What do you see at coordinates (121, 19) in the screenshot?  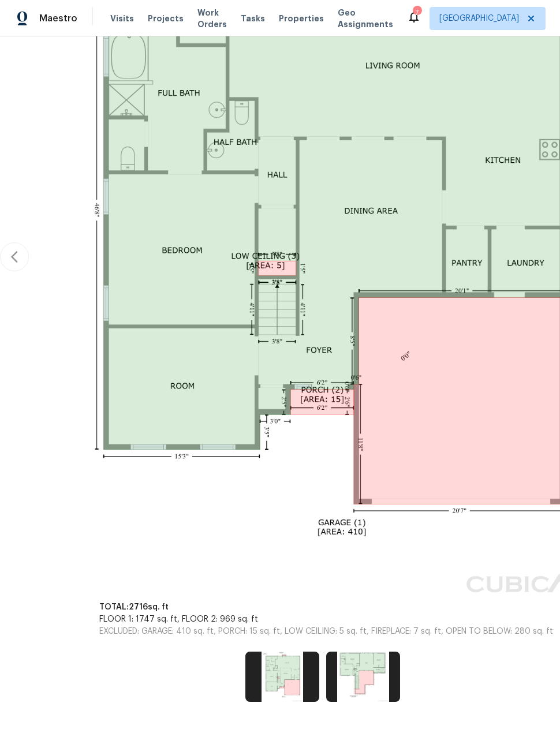 I see `span: Visits` at bounding box center [121, 19].